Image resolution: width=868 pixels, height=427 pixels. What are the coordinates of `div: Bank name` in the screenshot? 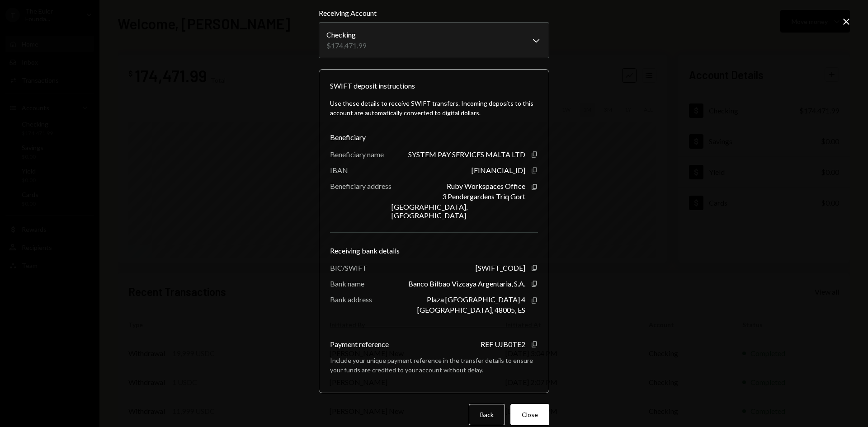 It's located at (347, 283).